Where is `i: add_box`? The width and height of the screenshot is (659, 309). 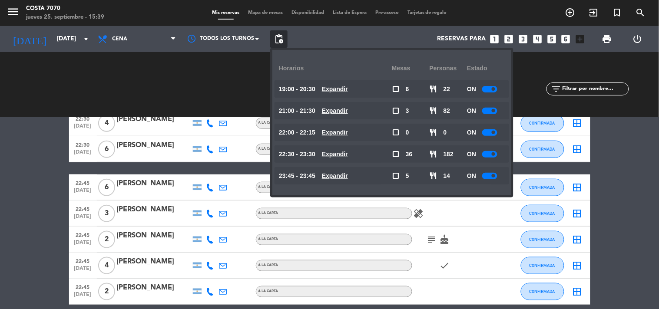
i: add_box is located at coordinates (581, 39).